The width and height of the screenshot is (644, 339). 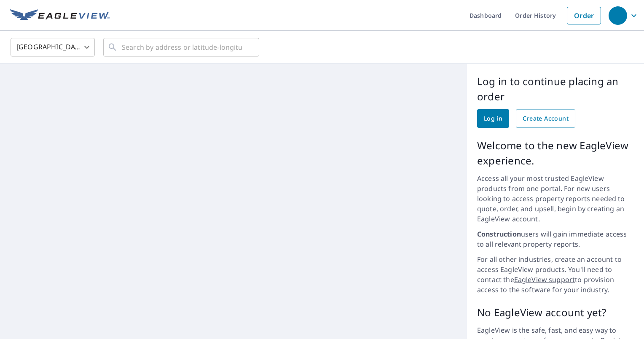 I want to click on img: EV Logo, so click(x=60, y=15).